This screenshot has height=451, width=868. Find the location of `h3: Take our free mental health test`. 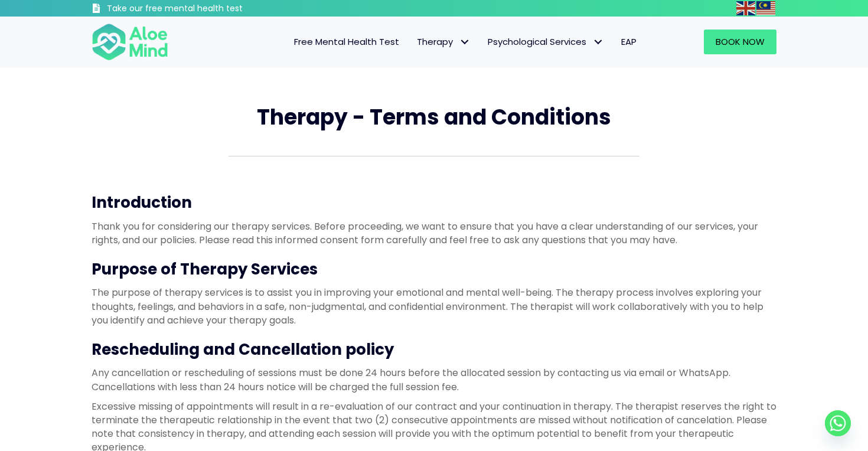

h3: Take our free mental health test is located at coordinates (206, 9).